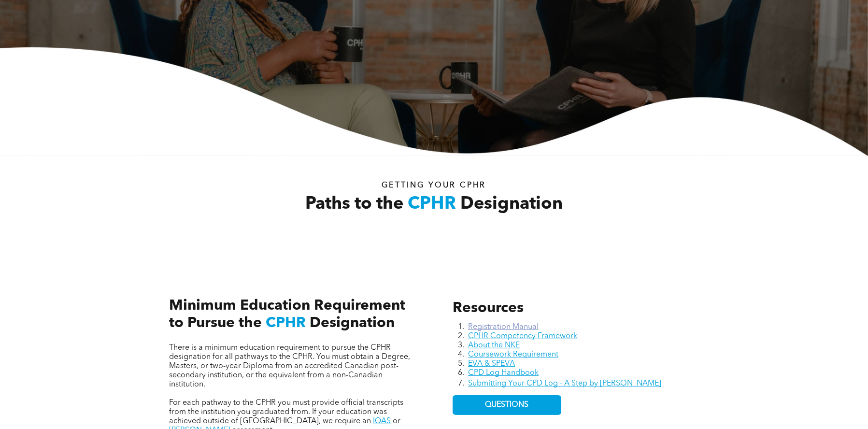 Image resolution: width=868 pixels, height=429 pixels. What do you see at coordinates (513, 355) in the screenshot?
I see `a: Coursework Requirement` at bounding box center [513, 355].